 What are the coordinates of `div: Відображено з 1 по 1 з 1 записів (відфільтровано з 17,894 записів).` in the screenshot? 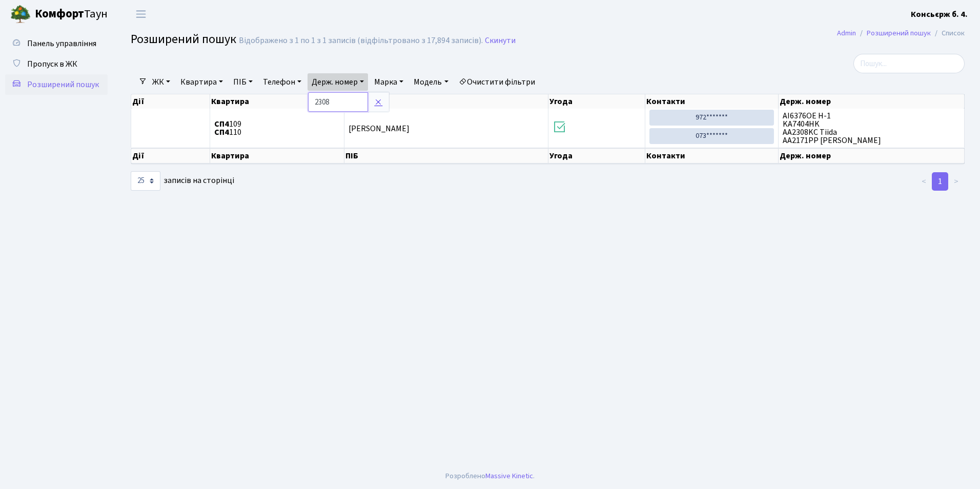 It's located at (361, 41).